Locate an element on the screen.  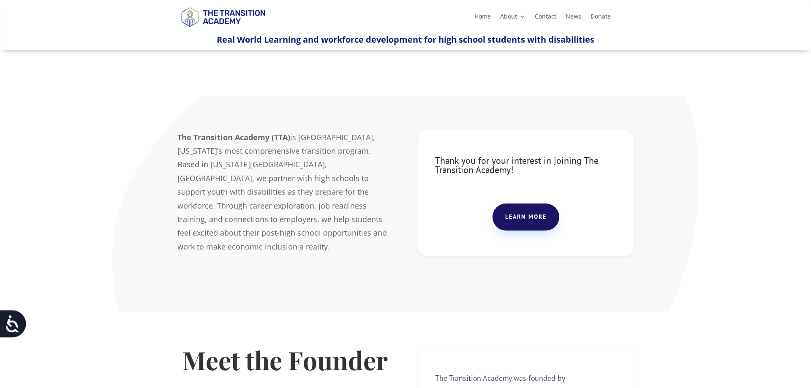
img: TTA Brand_TTA Primary Logo_Horizontal_Light BG is located at coordinates (223, 16).